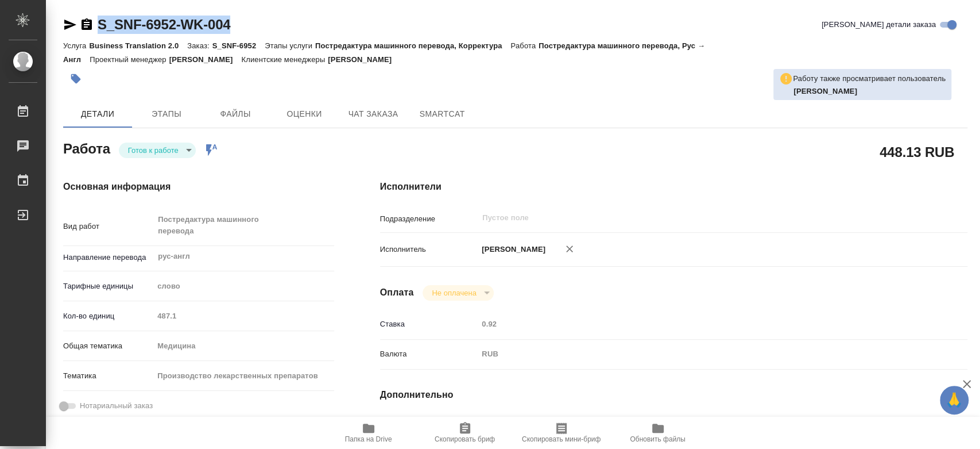 Image resolution: width=980 pixels, height=449 pixels. What do you see at coordinates (397, 292) in the screenshot?
I see `h4: Оплата` at bounding box center [397, 292].